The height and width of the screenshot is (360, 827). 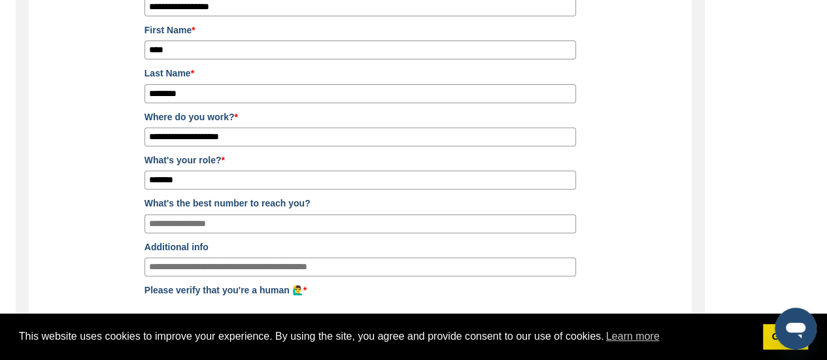 I want to click on label: Last Name, so click(x=360, y=73).